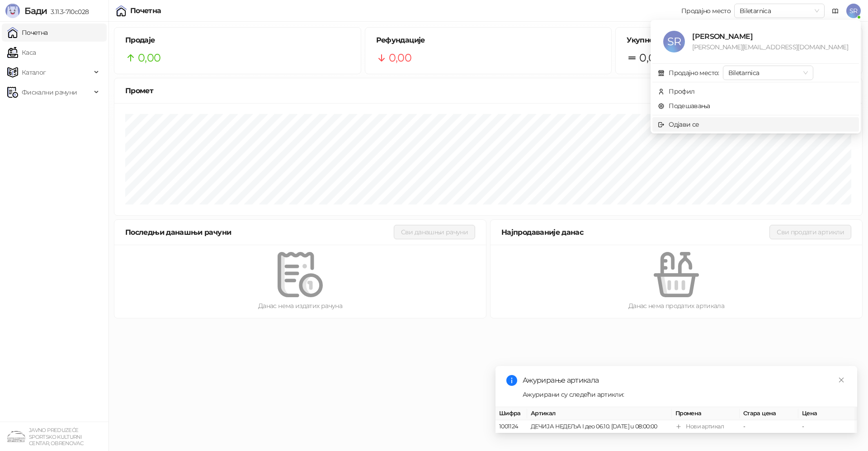  I want to click on span: info-circle, so click(512, 381).